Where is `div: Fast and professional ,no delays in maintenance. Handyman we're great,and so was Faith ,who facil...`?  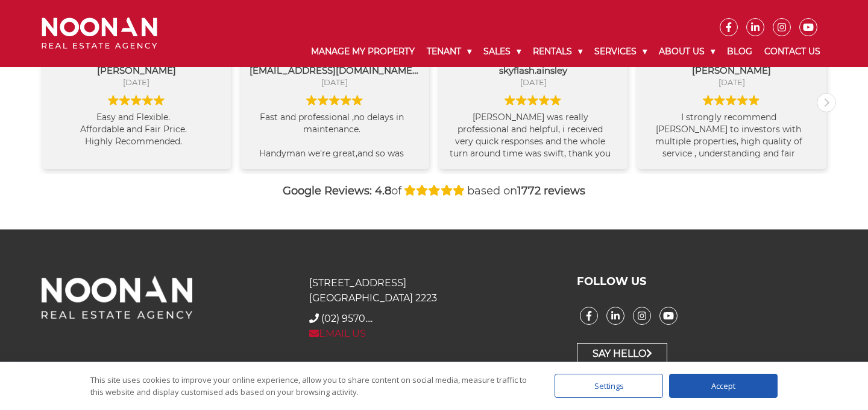
div: Fast and professional ,no delays in maintenance. Handyman we're great,and so was Faith ,who facil... is located at coordinates (335, 135).